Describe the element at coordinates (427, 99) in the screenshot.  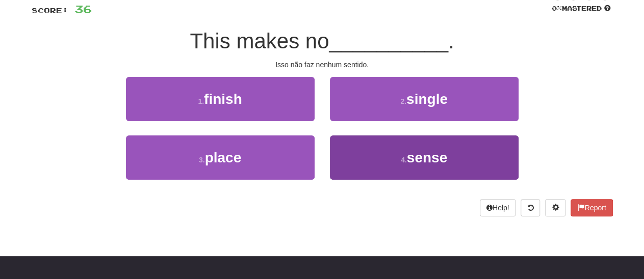
I see `span: single` at that location.